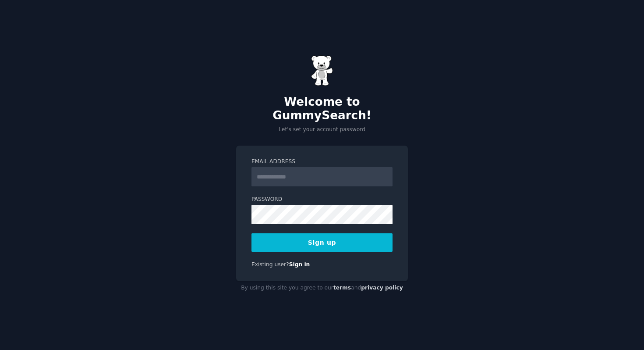  Describe the element at coordinates (270, 264) in the screenshot. I see `span: Existing user?` at that location.